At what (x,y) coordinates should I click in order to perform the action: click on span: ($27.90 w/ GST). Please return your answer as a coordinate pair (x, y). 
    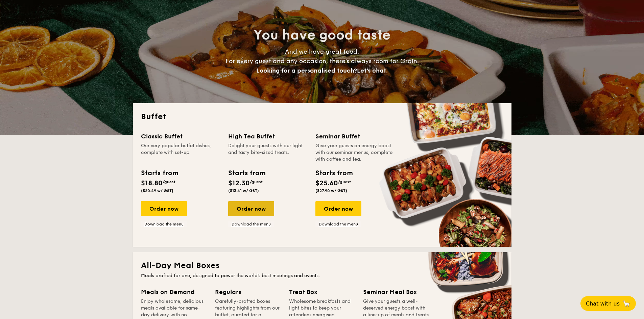
    Looking at the image, I should click on (331, 191).